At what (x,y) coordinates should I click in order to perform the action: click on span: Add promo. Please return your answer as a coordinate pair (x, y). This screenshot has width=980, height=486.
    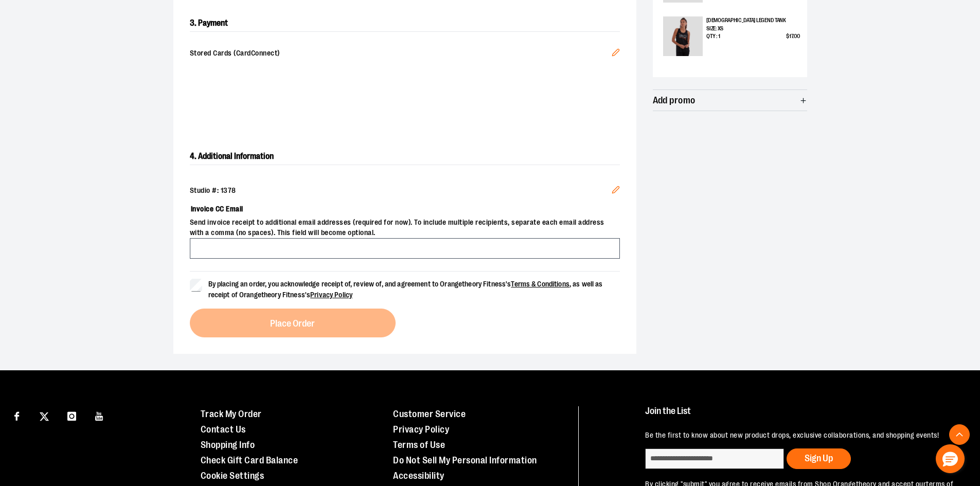
    Looking at the image, I should click on (674, 100).